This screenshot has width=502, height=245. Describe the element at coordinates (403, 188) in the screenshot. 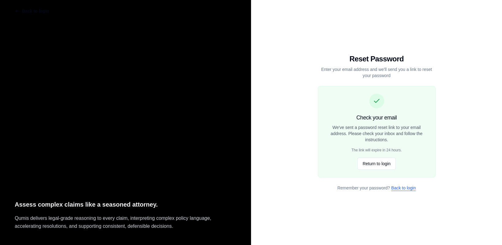

I see `a: Back to login` at that location.